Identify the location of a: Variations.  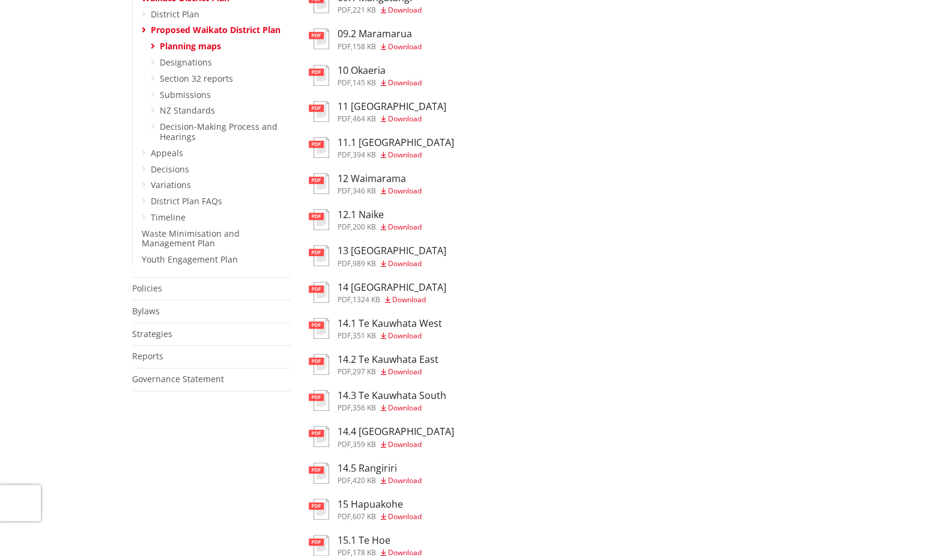
(171, 185).